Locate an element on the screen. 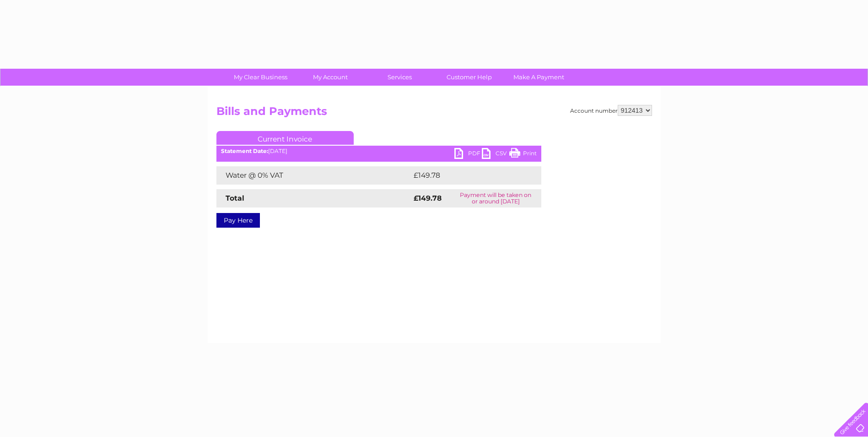 Image resolution: width=868 pixels, height=437 pixels. td: £149.78 is located at coordinates (468, 176).